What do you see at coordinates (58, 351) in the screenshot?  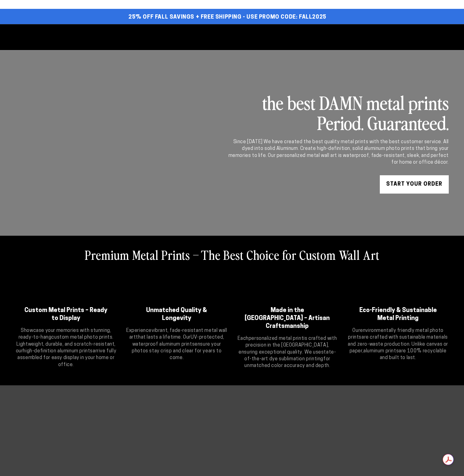 I see `strong: high-definition aluminum prints` at bounding box center [58, 351].